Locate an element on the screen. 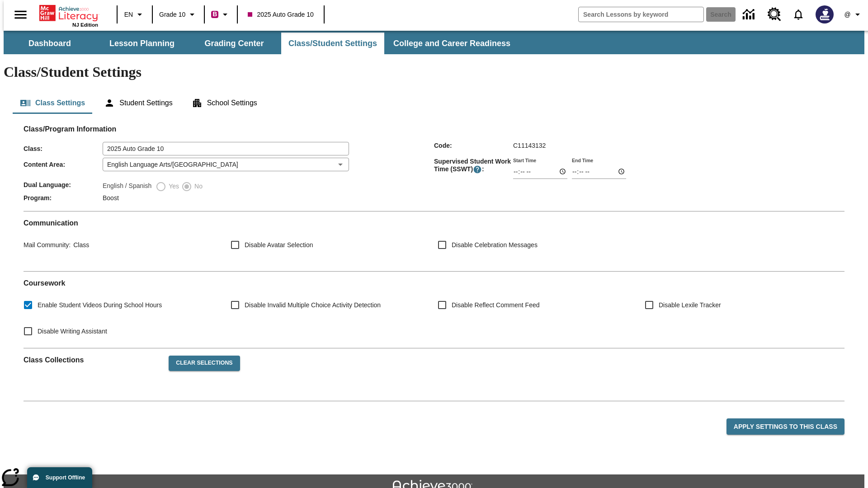 The image size is (868, 488). div: Class/Student Settings is located at coordinates (434, 103).